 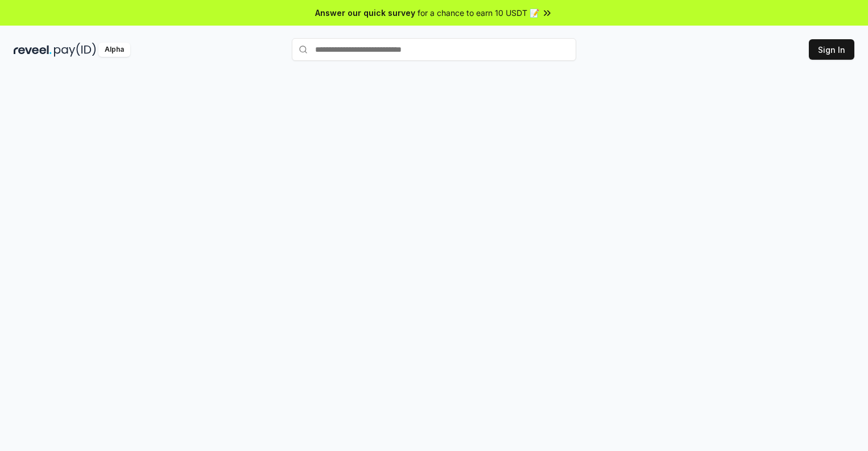 What do you see at coordinates (75, 50) in the screenshot?
I see `img: pay_id` at bounding box center [75, 50].